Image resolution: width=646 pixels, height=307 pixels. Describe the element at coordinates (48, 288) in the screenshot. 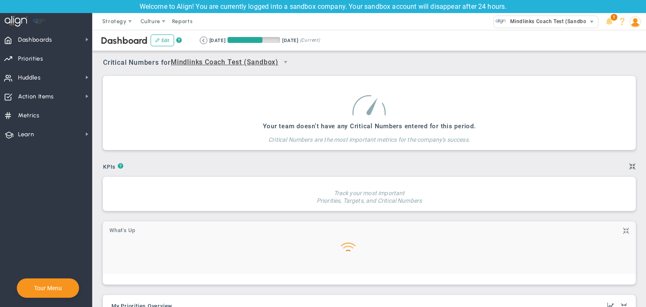

I see `button: Tour Menu` at that location.